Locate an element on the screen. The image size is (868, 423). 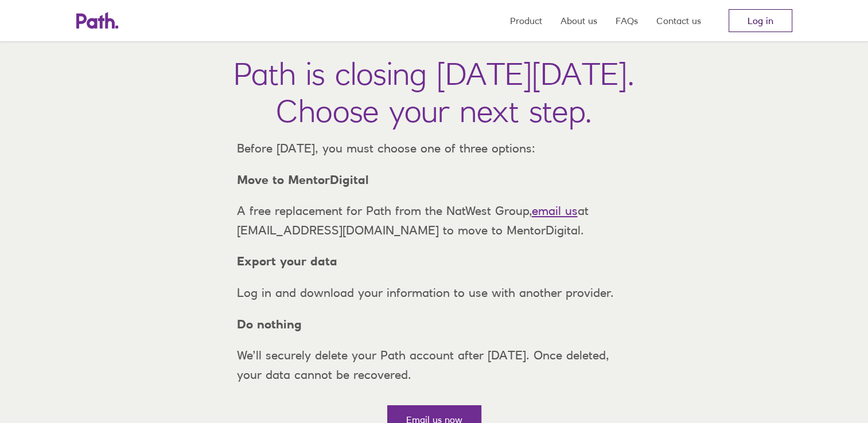
strong: Do nothing is located at coordinates (269, 324).